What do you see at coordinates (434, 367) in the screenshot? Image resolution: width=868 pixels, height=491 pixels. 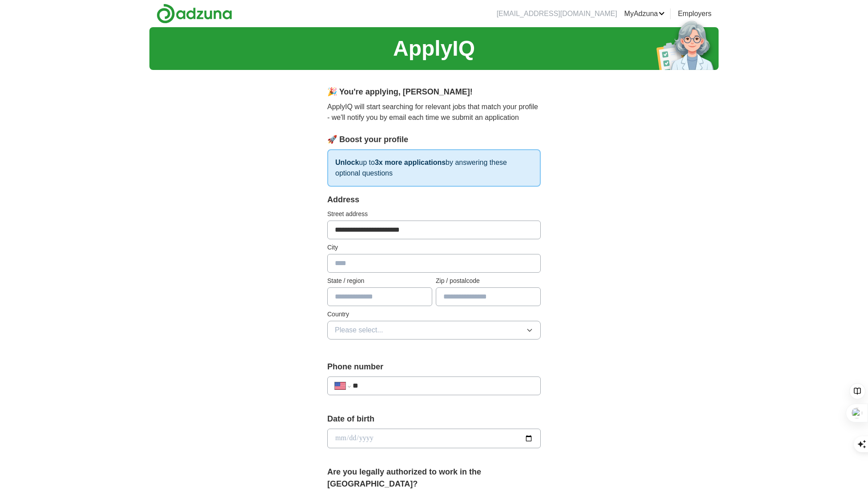 I see `label: Phone number` at bounding box center [434, 367].